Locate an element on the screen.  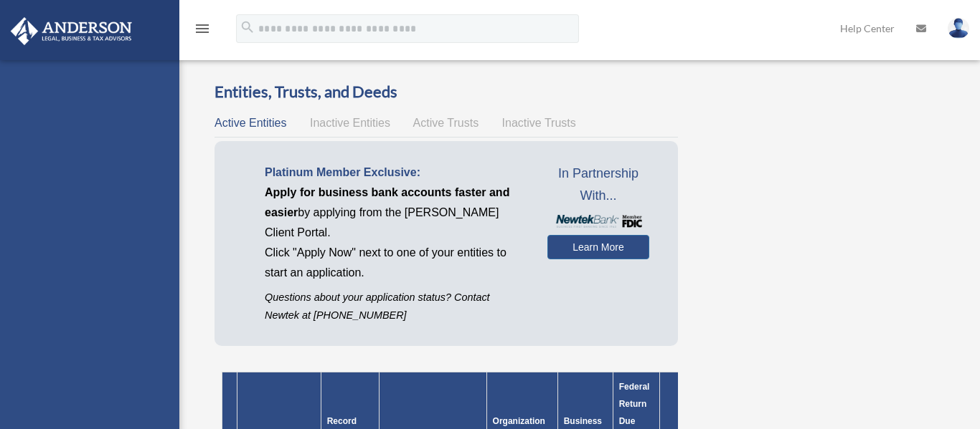
h3: Entities, Trusts, and Deeds is located at coordinates (446, 92).